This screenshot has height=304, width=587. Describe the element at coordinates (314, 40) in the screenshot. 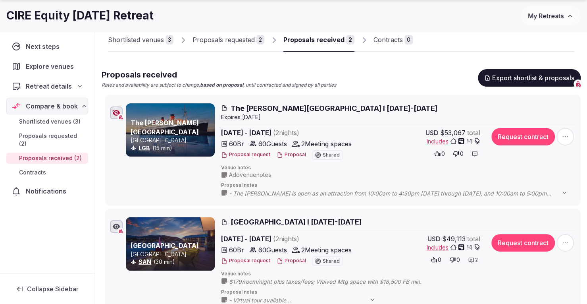

I see `div: Proposals received` at that location.